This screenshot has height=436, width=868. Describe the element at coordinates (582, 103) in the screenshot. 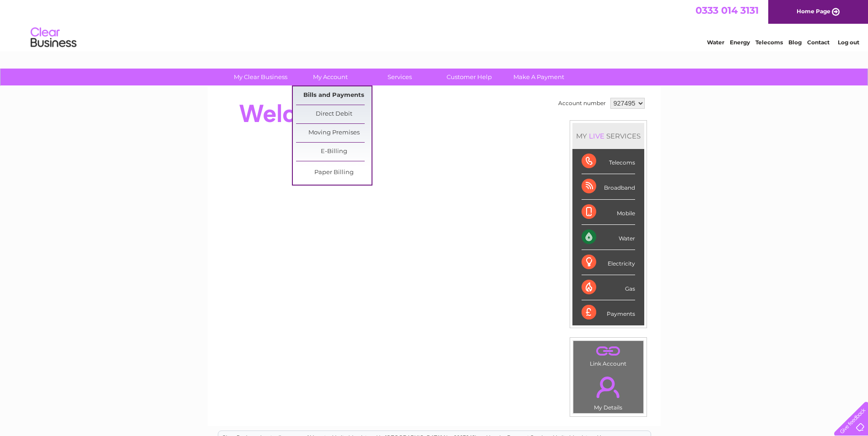

I see `td: Account number` at that location.